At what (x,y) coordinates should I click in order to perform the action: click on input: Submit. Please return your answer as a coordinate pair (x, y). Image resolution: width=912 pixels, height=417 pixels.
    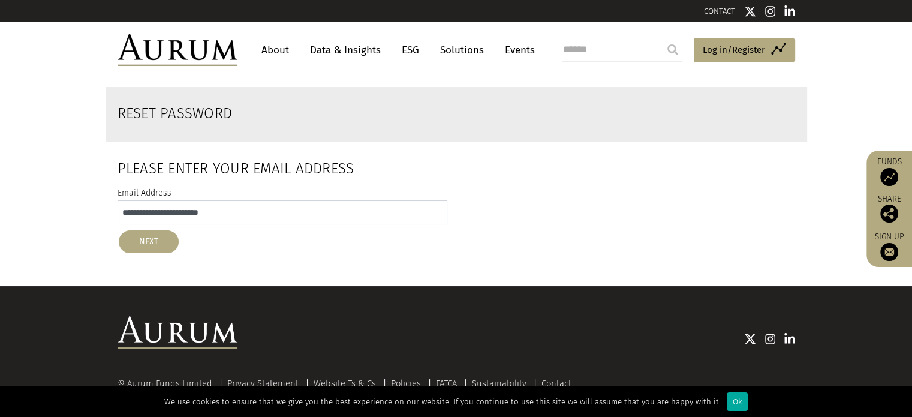
    Looking at the image, I should click on (673, 50).